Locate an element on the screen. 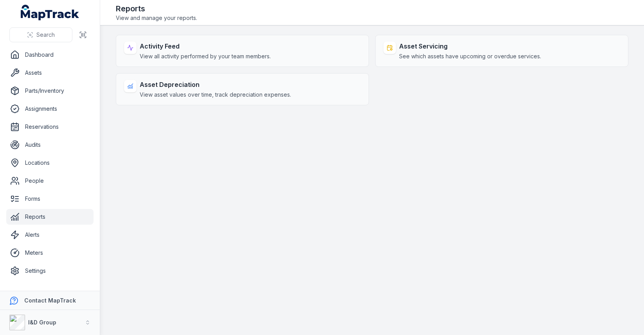 The width and height of the screenshot is (644, 335). a: Activity FeedView all activity performed by your team members. is located at coordinates (242, 51).